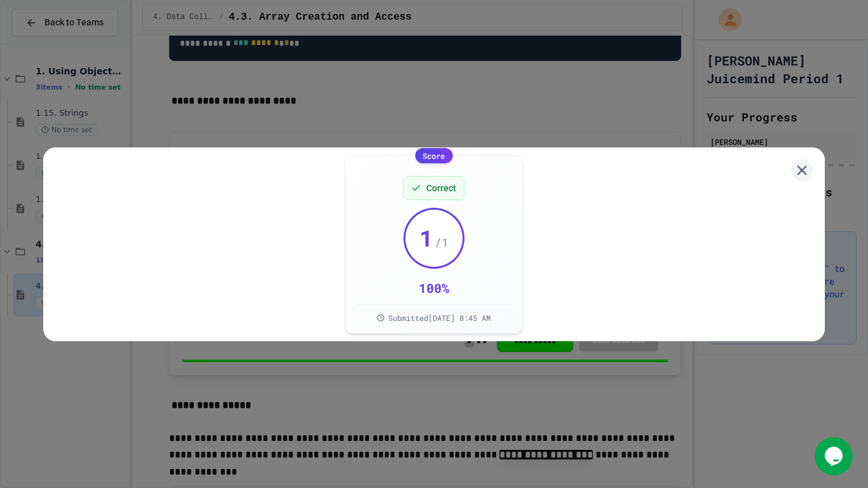 The height and width of the screenshot is (488, 868). Describe the element at coordinates (434, 288) in the screenshot. I see `div: 100 %` at that location.